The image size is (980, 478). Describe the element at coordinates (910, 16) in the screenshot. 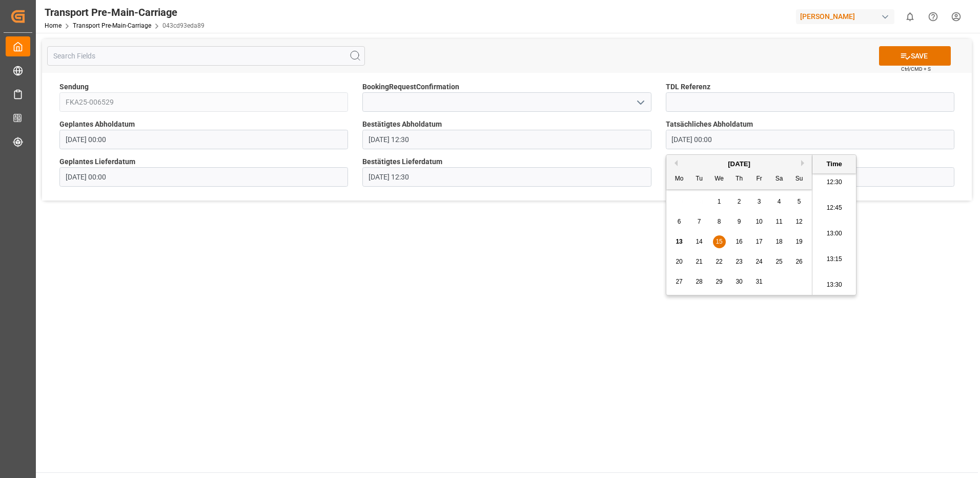

I see `button: show 0 new notifications` at that location.